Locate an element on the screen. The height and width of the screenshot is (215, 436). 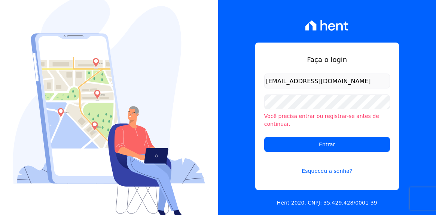
h1: Faça o login is located at coordinates (327, 59).